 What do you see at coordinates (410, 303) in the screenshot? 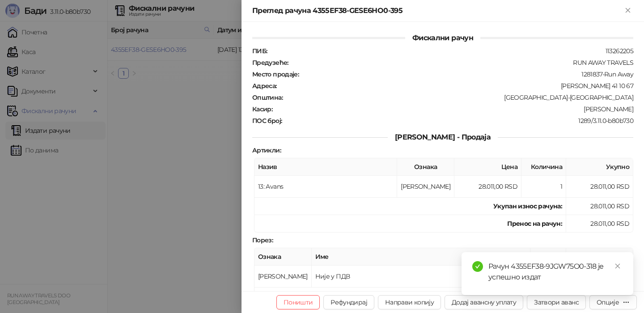
I see `span: Направи копију` at bounding box center [410, 303].